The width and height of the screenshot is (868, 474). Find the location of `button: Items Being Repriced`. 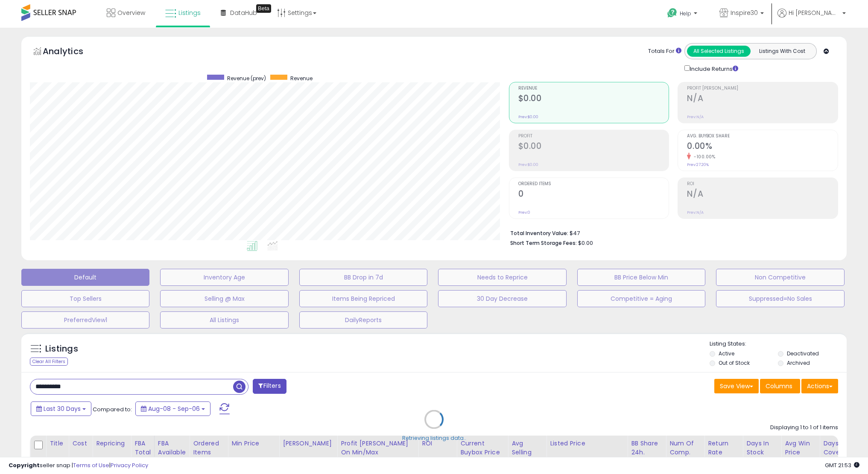

button: Items Being Repriced is located at coordinates (363, 299).